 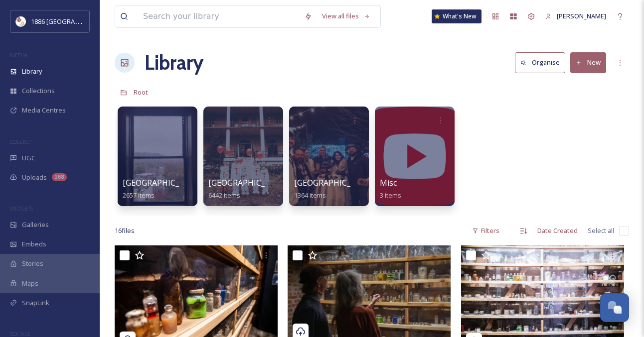 What do you see at coordinates (224, 195) in the screenshot?
I see `span: 6442 items` at bounding box center [224, 195].